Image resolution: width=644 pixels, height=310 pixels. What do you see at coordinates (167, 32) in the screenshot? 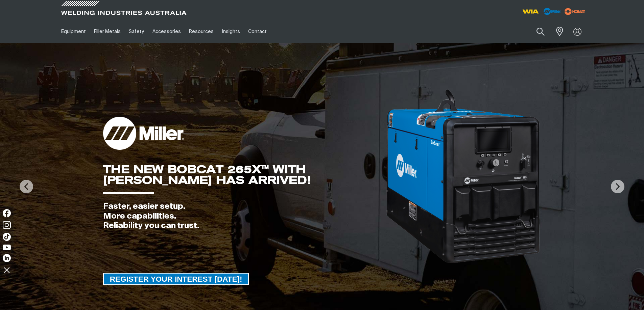
I see `a: Accessories` at bounding box center [167, 32].